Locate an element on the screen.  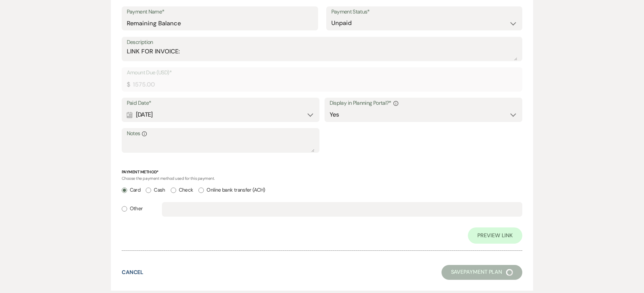
a: Preview Link is located at coordinates (495, 235).